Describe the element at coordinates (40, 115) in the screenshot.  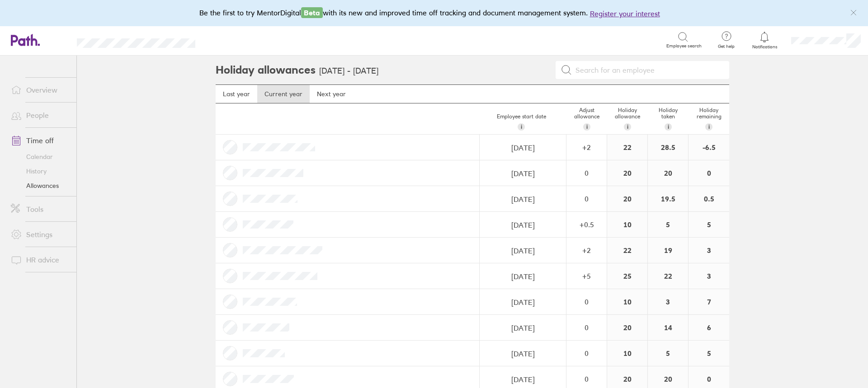
I see `a: People` at that location.